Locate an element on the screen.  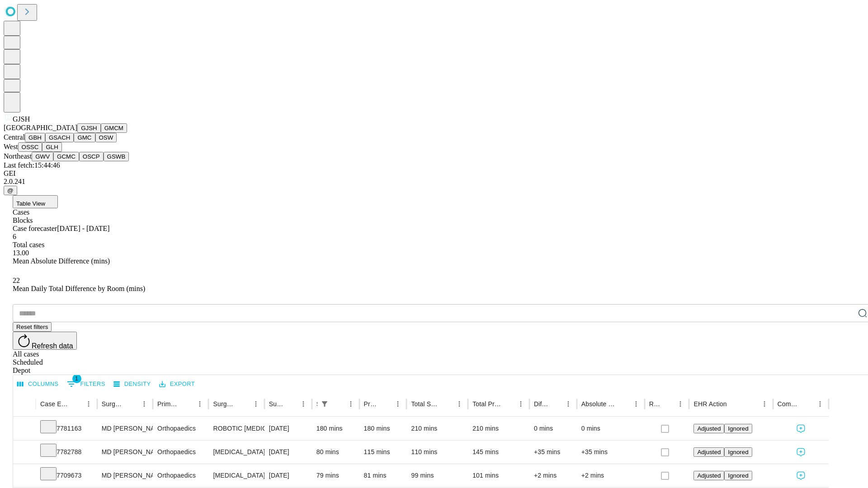
div: 110 mins is located at coordinates (437, 452).